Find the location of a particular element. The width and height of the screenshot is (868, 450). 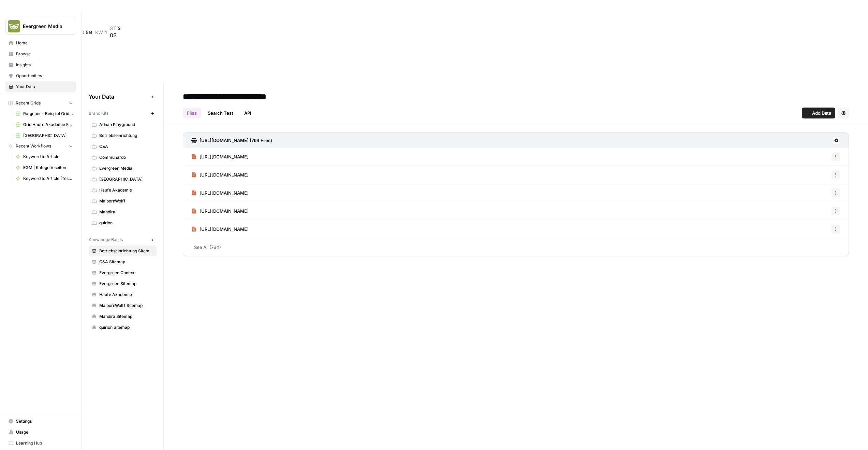

span: Grid Haufe Akademie FJC is located at coordinates (48, 125).